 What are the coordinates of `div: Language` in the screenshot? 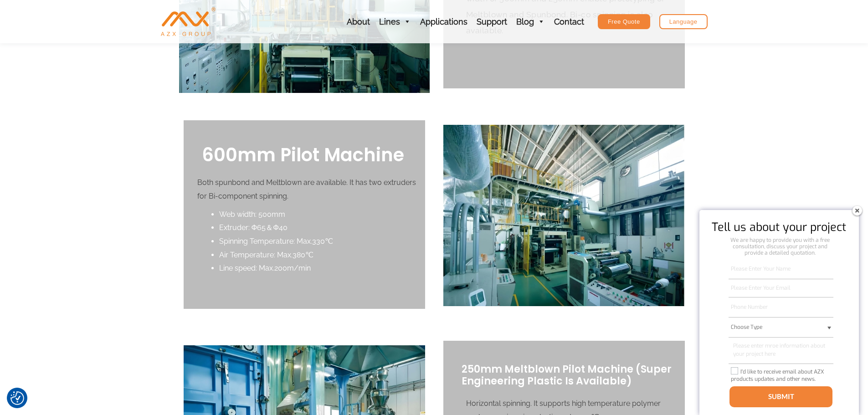 It's located at (683, 21).